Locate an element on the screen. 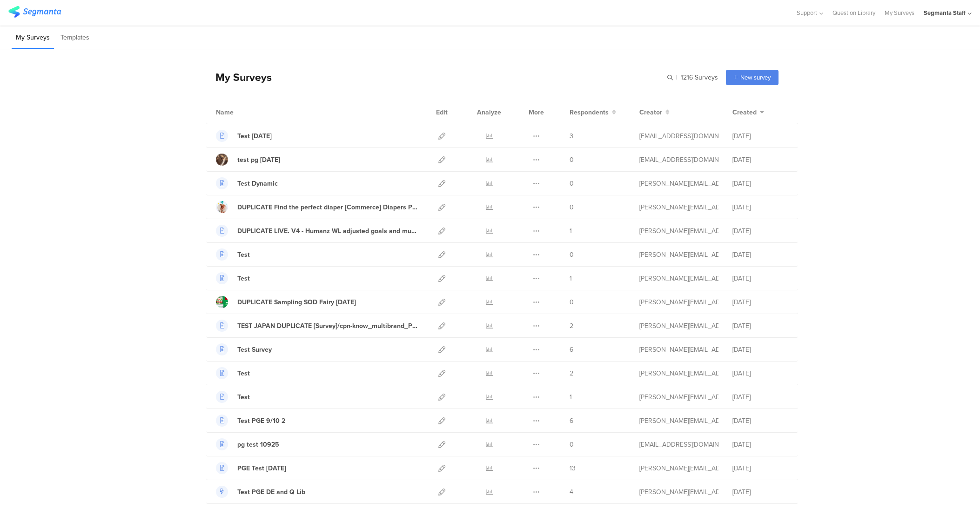 Image resolution: width=980 pixels, height=509 pixels. div: Test PGE DE and Q Lib is located at coordinates (272, 492).